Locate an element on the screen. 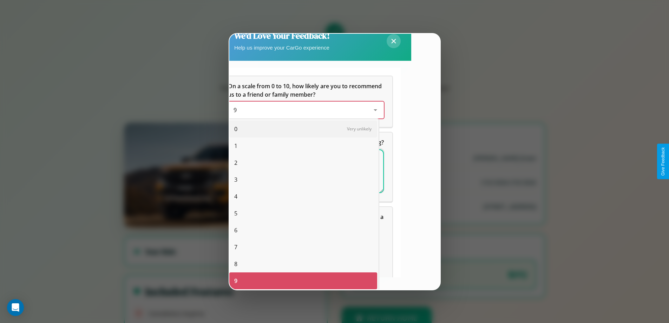  div: 2 is located at coordinates (303, 163).